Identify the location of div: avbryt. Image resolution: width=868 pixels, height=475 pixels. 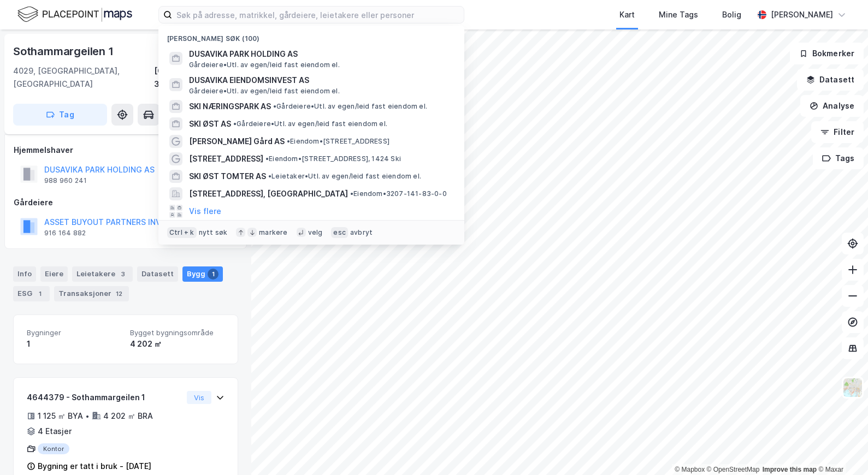
(361, 232).